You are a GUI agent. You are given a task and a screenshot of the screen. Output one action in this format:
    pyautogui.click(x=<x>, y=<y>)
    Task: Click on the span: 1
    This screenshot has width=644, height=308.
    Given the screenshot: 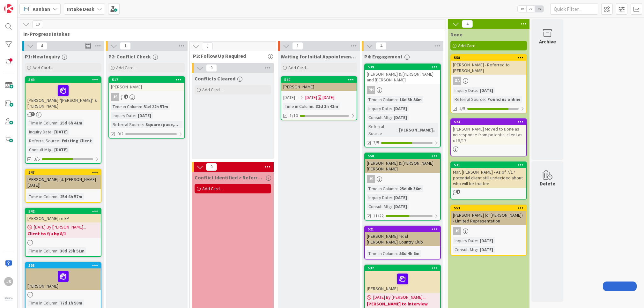 What is the action you would take?
    pyautogui.click(x=32, y=114)
    